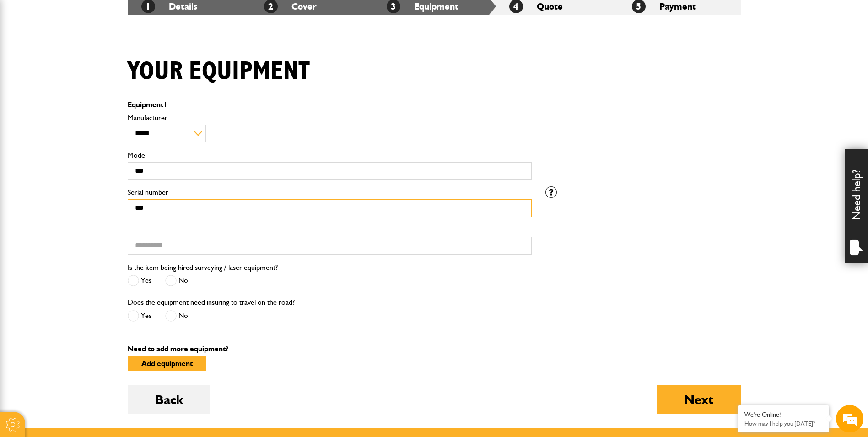 Image resolution: width=868 pixels, height=437 pixels. What do you see at coordinates (329, 105) in the screenshot?
I see `p: Equipment` at bounding box center [329, 105].